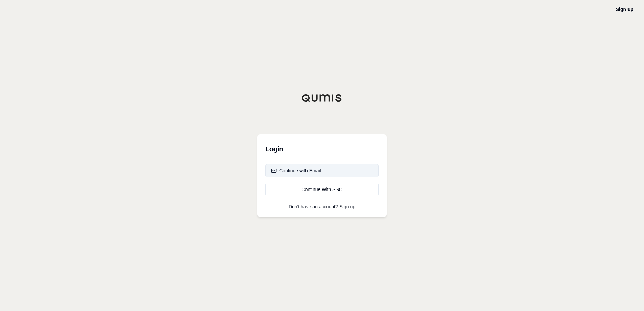 The height and width of the screenshot is (311, 644). I want to click on div: Continue with Email, so click(296, 171).